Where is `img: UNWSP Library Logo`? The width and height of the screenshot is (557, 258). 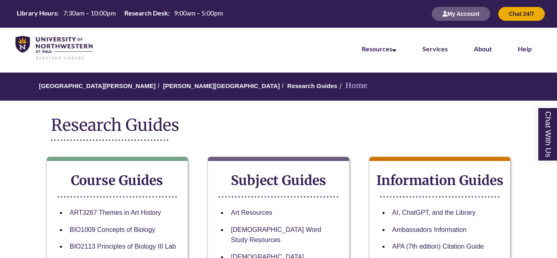 img: UNWSP Library Logo is located at coordinates (54, 48).